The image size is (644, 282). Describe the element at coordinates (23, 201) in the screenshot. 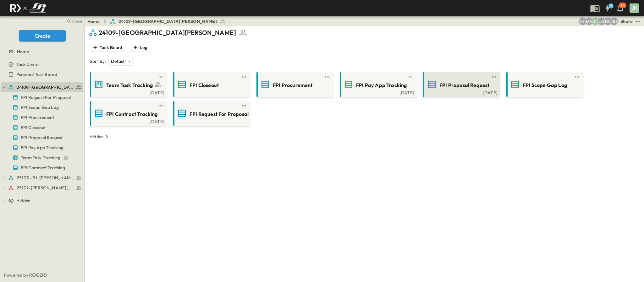

I see `span: Hidden` at that location.